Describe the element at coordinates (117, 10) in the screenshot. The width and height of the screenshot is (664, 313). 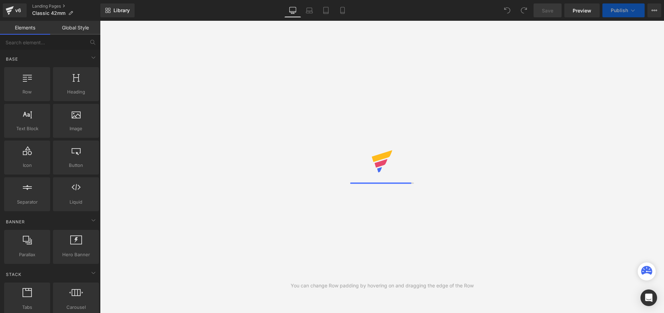
I see `a: New Library` at that location.